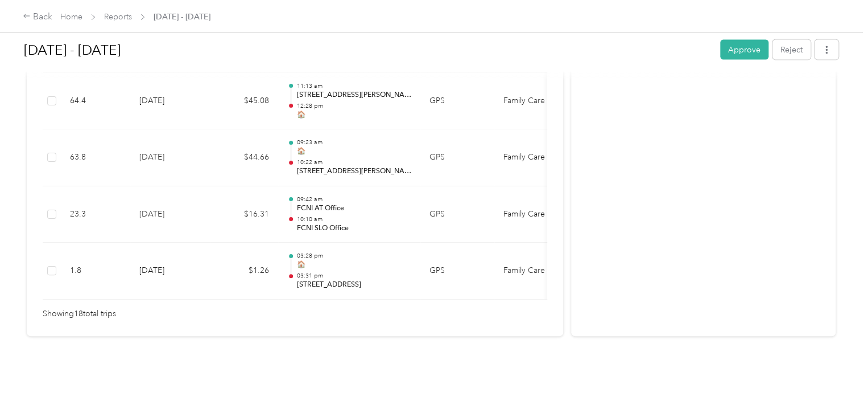 This screenshot has height=396, width=868. What do you see at coordinates (354, 276) in the screenshot?
I see `p: 03:31 pm` at bounding box center [354, 276].